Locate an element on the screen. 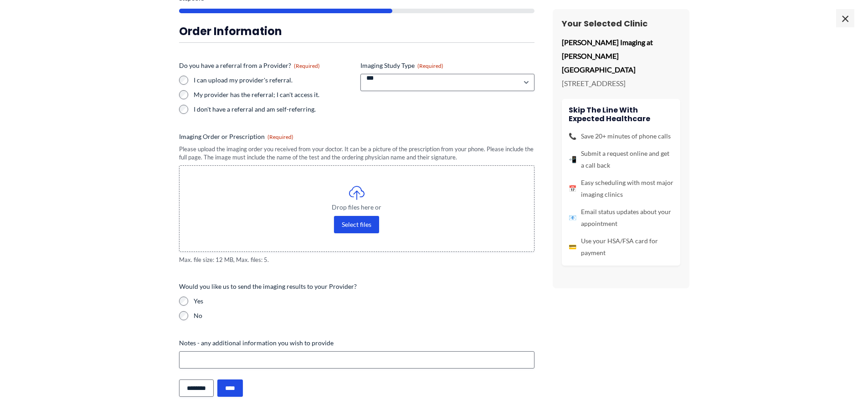  li: Easy scheduling with most major imaging clinics is located at coordinates (621, 188).